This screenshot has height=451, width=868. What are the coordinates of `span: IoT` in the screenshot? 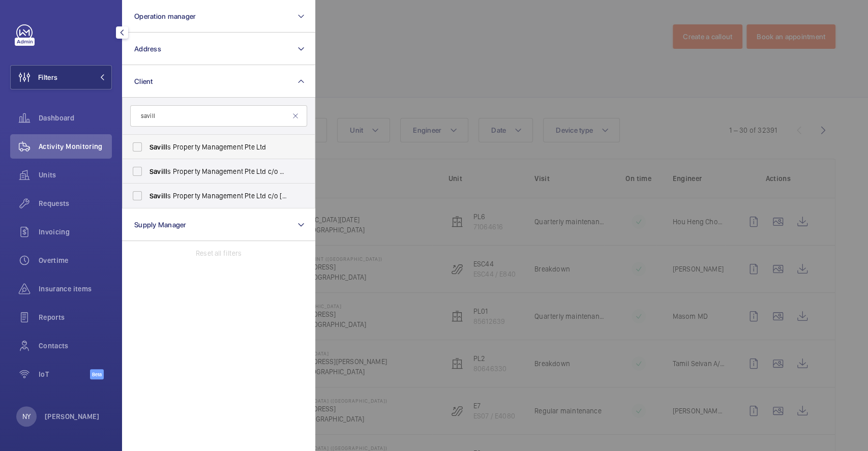 It's located at (64, 374).